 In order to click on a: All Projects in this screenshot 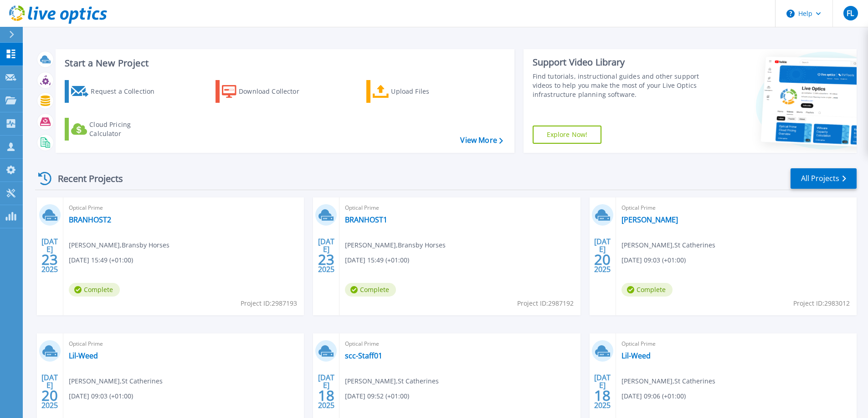, I will do `click(823, 178)`.